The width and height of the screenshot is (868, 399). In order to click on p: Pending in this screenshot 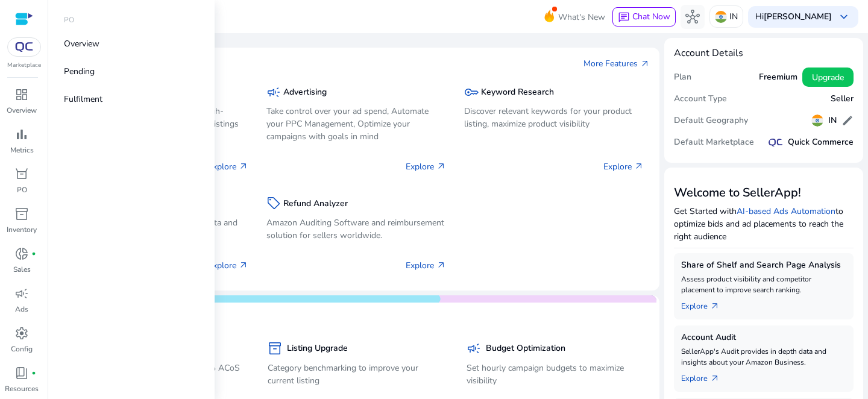, I will do `click(79, 71)`.